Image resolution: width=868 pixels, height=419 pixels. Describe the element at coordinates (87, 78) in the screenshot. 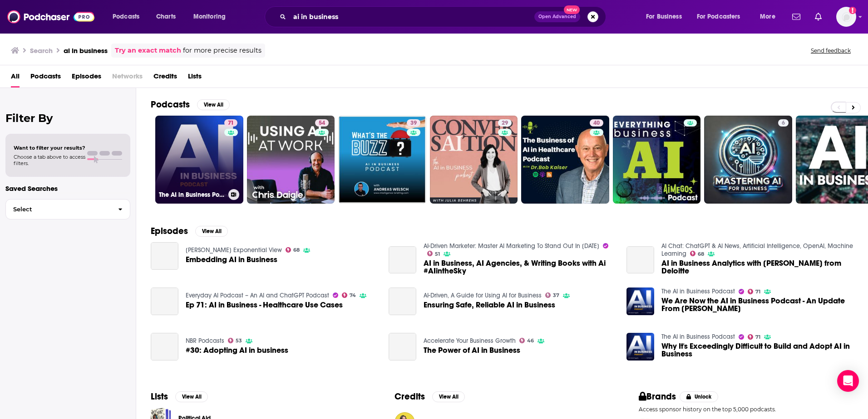

I see `span: Episodes` at that location.